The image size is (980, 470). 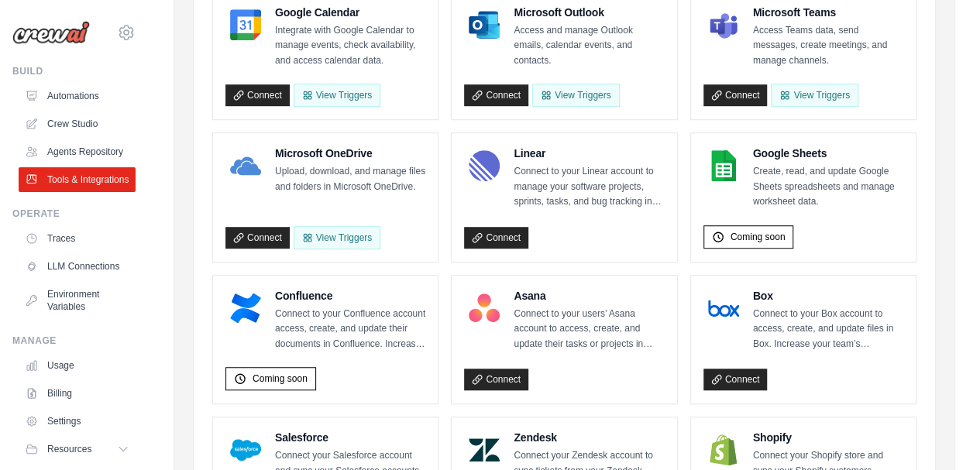 I want to click on a: Tools & Integrations, so click(x=77, y=179).